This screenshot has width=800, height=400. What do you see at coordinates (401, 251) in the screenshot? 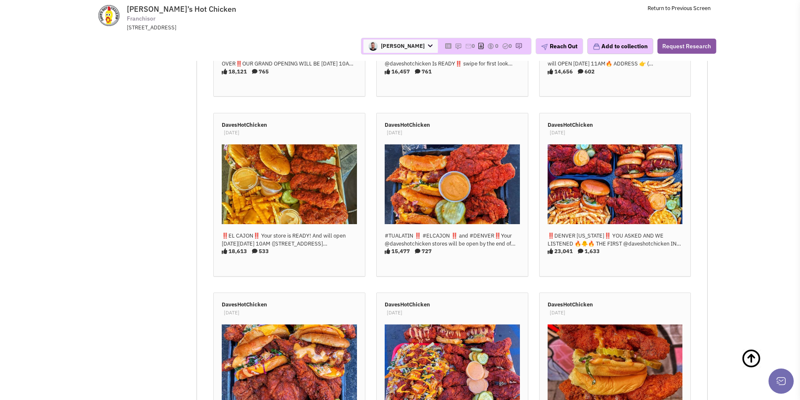
I see `b: 15,477` at bounding box center [401, 251].